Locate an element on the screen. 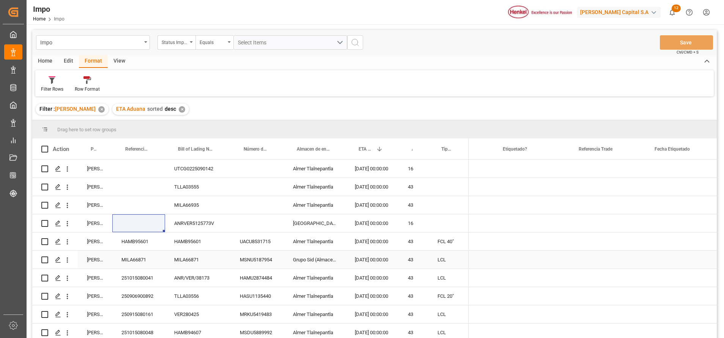 The height and width of the screenshot is (338, 724). span: Ctrl/CMD + S is located at coordinates (687, 52).